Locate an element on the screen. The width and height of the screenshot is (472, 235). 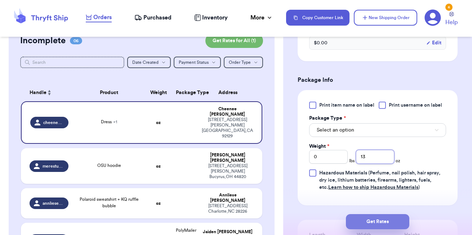
th: Weight is located at coordinates (159, 93).